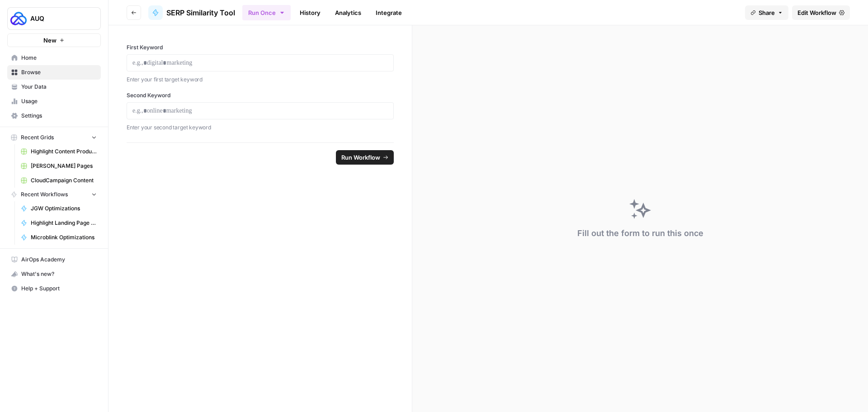  I want to click on span: Share, so click(767, 13).